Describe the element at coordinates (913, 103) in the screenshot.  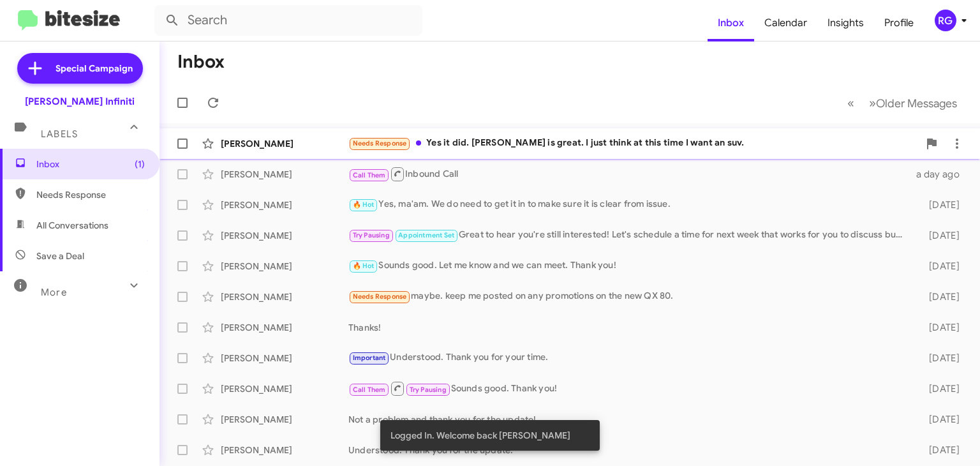
I see `button: Next` at that location.